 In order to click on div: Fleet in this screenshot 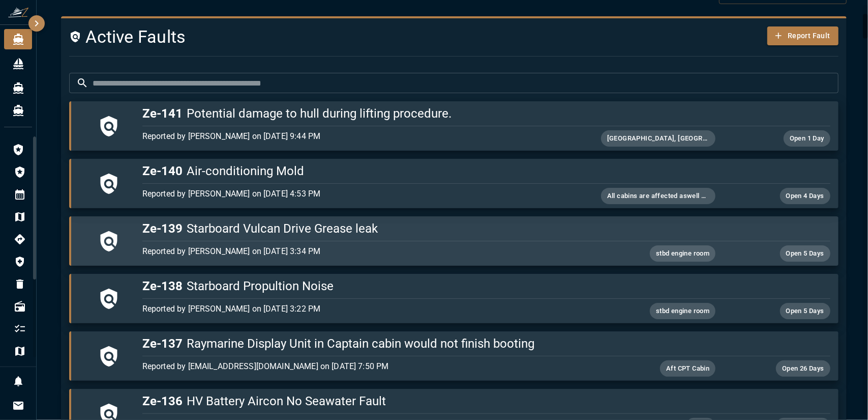, I will do `click(18, 63)`.